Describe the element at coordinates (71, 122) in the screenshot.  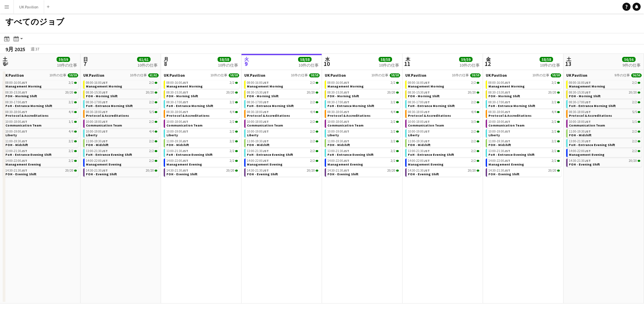
I see `span: 1/1` at that location.